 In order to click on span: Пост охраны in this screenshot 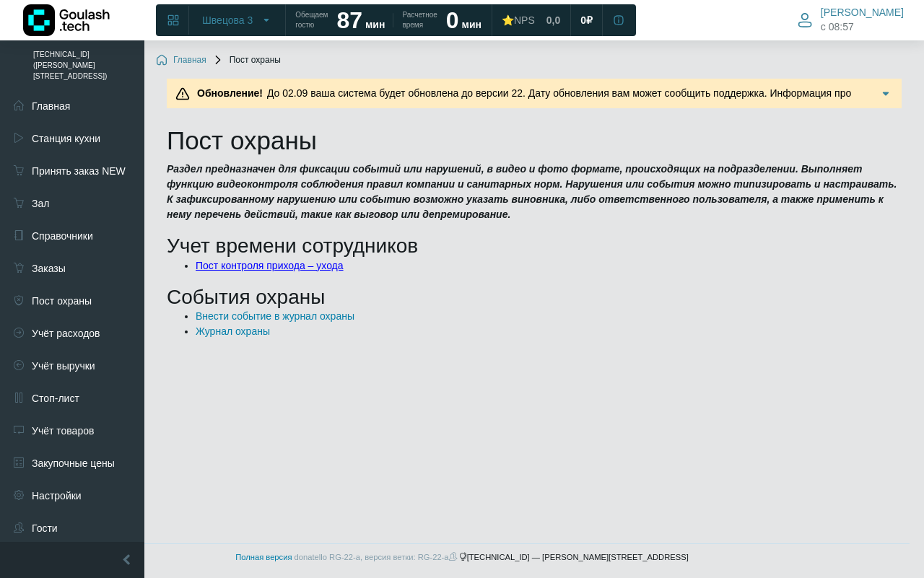, I will do `click(246, 61)`.